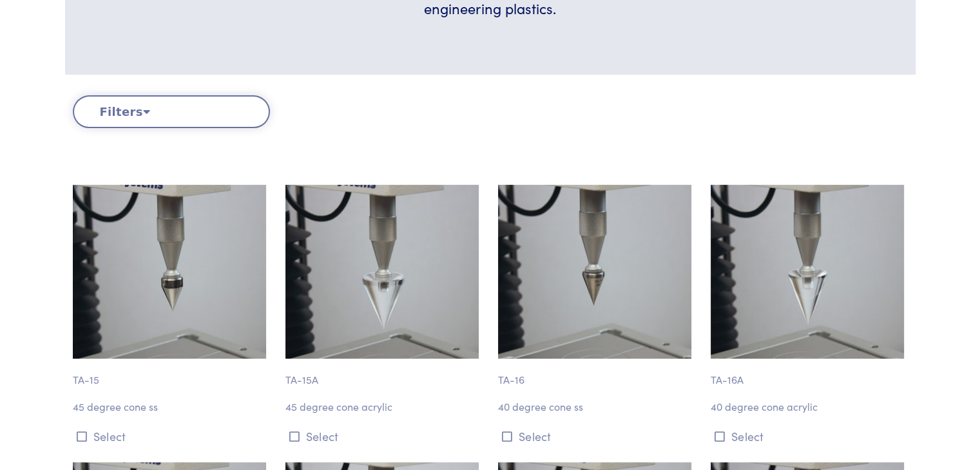 The image size is (980, 470). What do you see at coordinates (384, 406) in the screenshot?
I see `p: 45 degree cone acrylic` at bounding box center [384, 406].